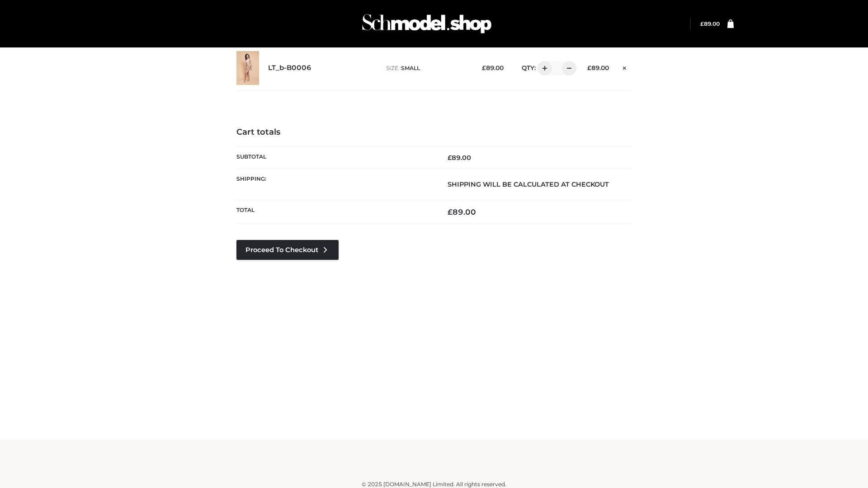 This screenshot has height=488, width=868. What do you see at coordinates (248, 68) in the screenshot?
I see `img: LT_b-B0006 - SMALL` at bounding box center [248, 68].